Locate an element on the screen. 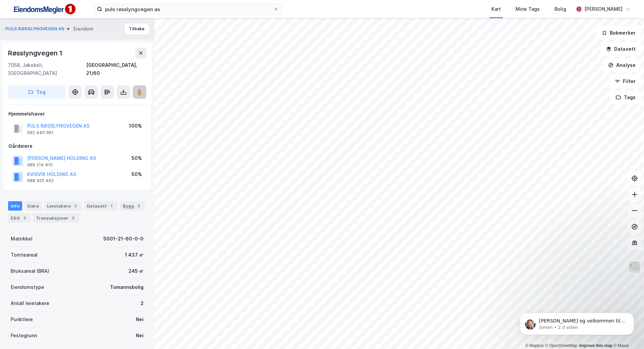 Image resolution: width=644 pixels, height=349 pixels. div: Mine Tags is located at coordinates (528, 9).